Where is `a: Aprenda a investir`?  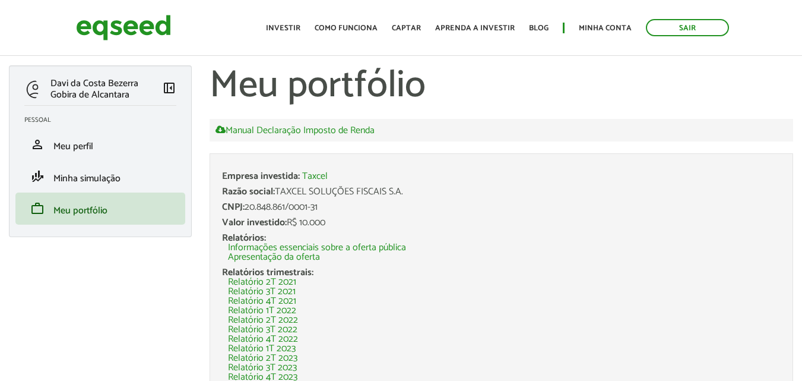 a: Aprenda a investir is located at coordinates (475, 28).